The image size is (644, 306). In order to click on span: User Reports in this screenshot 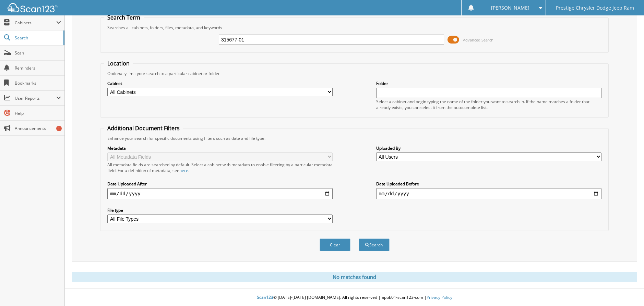, I will do `click(36, 98)`.